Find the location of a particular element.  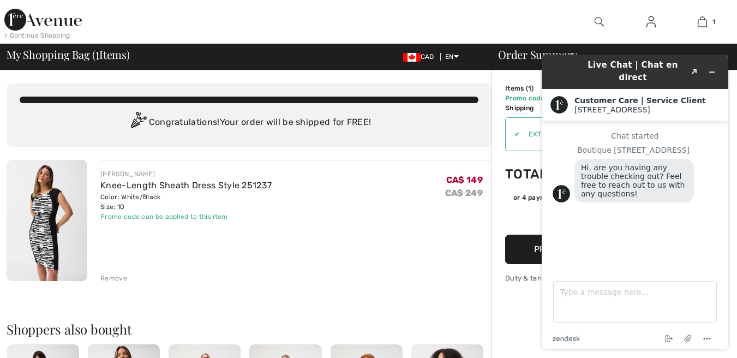

button: Popout is located at coordinates (161, 26).